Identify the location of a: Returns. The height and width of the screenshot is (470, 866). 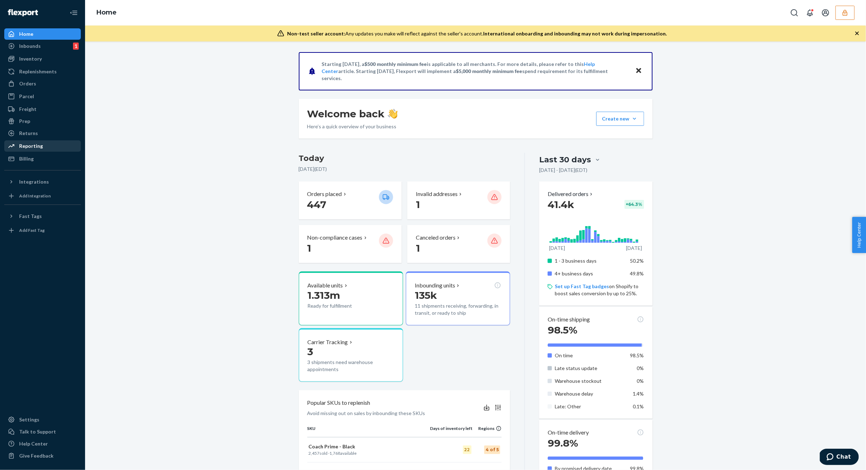
(43, 133).